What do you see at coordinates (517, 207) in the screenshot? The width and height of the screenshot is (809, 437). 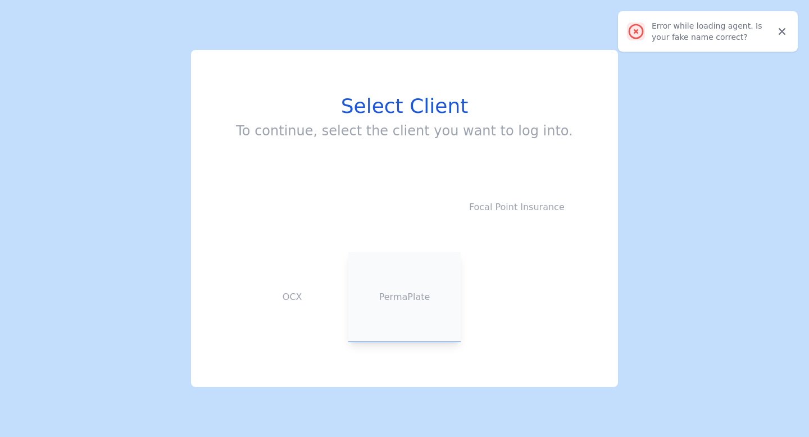 I see `p: Focal Point Insurance` at bounding box center [517, 207].